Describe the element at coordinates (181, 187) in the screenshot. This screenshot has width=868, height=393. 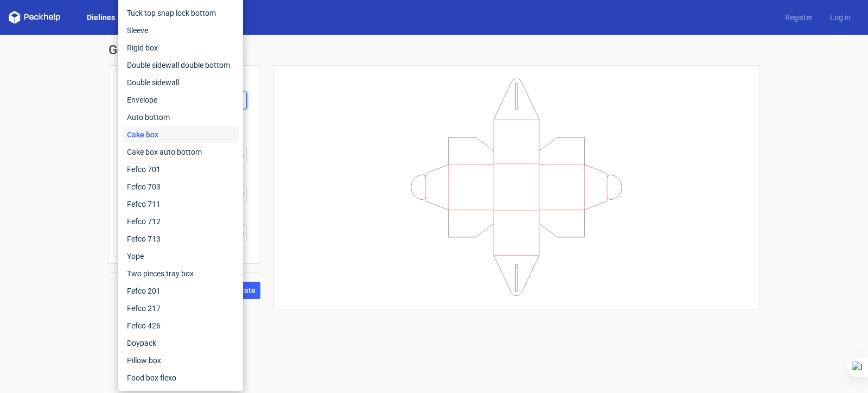
I see `div: Fefco 703` at that location.